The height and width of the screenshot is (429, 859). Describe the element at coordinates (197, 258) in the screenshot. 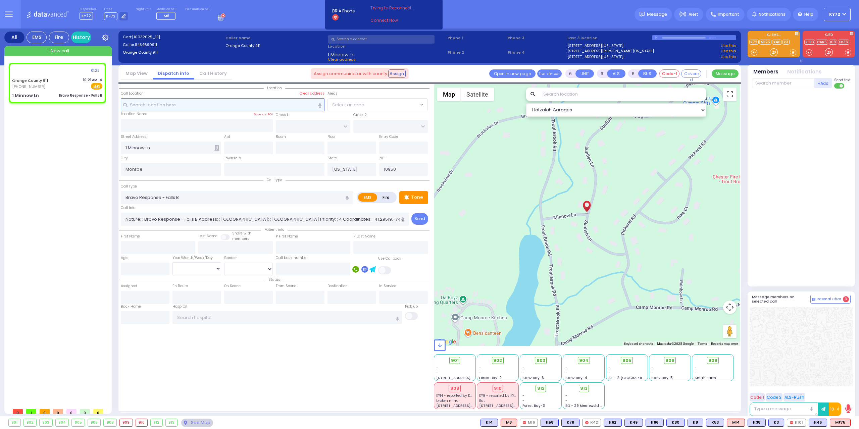

I see `div: Year/Month/Week/Day` at that location.